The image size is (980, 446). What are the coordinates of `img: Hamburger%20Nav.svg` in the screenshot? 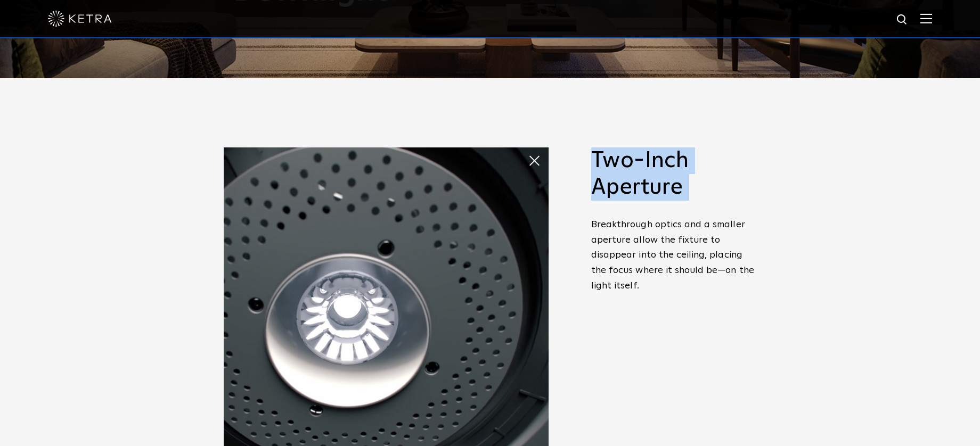 It's located at (926, 18).